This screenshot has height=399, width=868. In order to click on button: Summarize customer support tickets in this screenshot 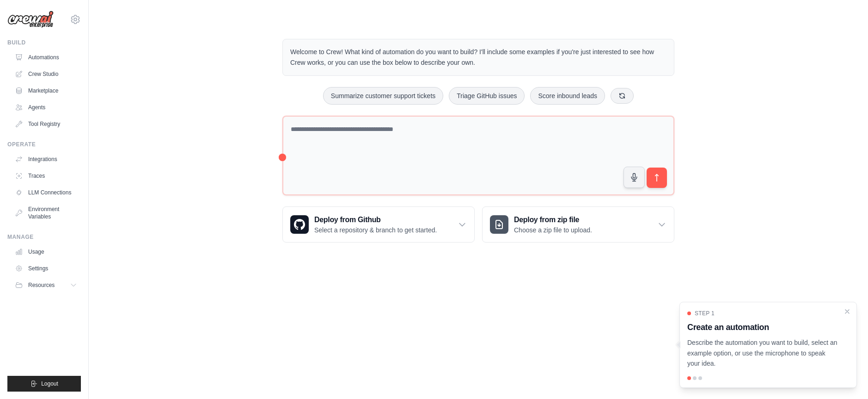, I will do `click(383, 96)`.